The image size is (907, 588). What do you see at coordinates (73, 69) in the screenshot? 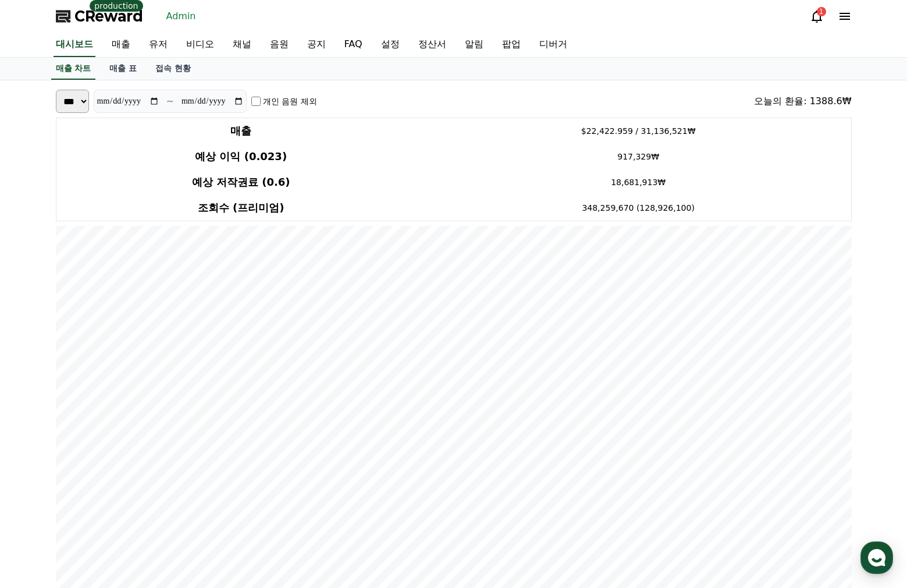
I see `a: 매출 차트` at bounding box center [73, 69].